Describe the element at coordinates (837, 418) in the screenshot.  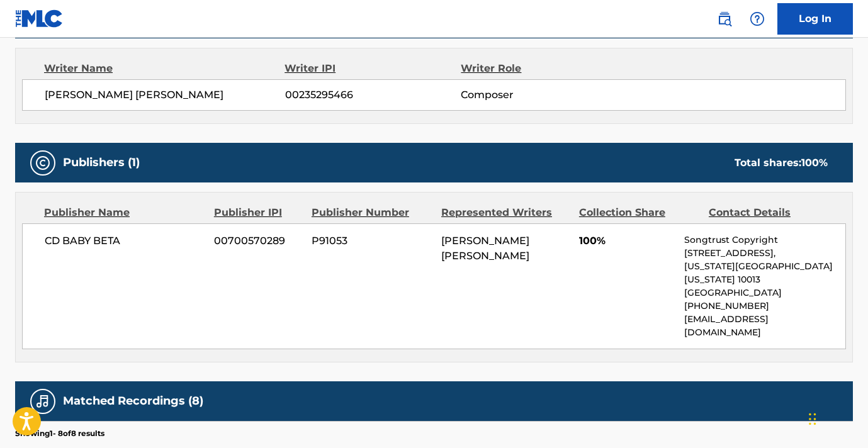
I see `div: Chat Widget` at that location.